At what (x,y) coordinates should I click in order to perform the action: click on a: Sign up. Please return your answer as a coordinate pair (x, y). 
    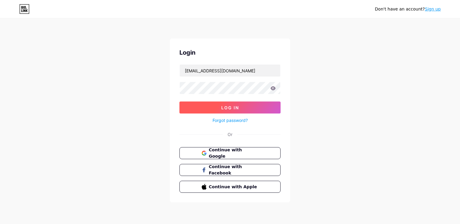
    Looking at the image, I should click on (432, 9).